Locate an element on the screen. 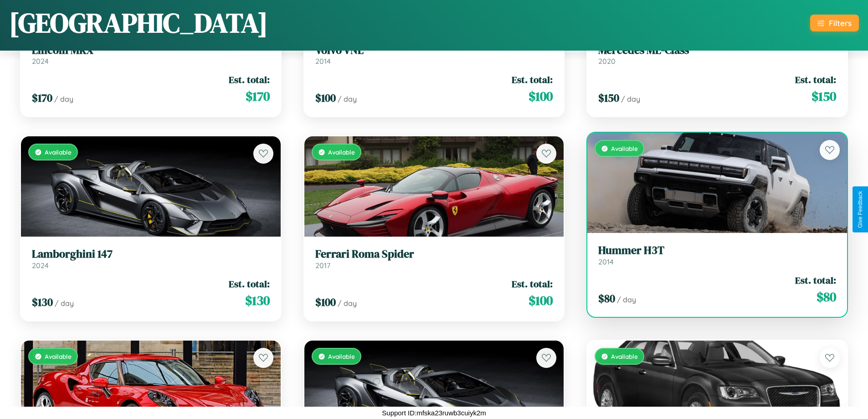  span: 2020 is located at coordinates (607, 61).